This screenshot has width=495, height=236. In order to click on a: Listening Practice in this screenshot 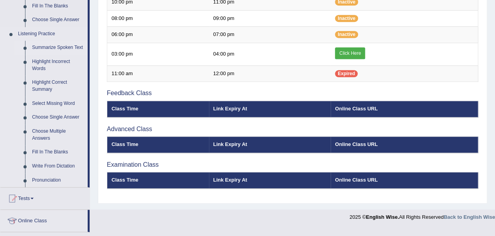, I will do `click(51, 34)`.